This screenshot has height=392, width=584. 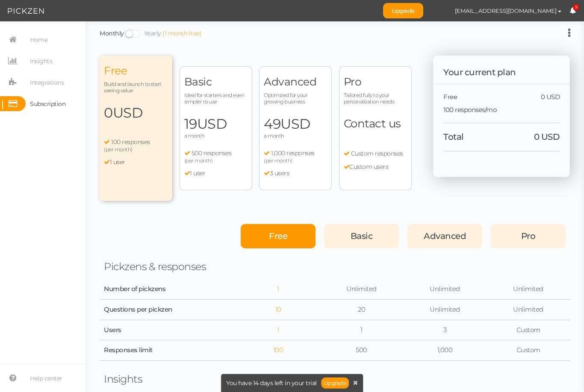 I want to click on img: 5c026bef7aaa2c992d17d8b3f0ce3c7b, so click(x=439, y=11).